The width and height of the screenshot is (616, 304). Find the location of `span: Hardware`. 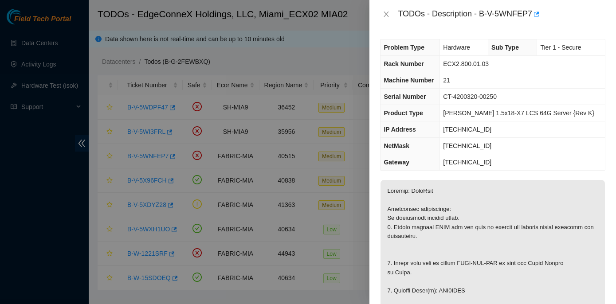

span: Hardware is located at coordinates (456, 47).